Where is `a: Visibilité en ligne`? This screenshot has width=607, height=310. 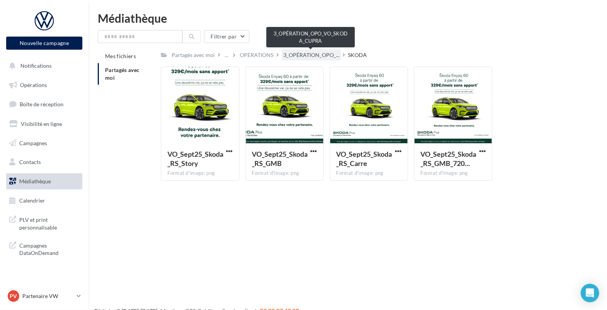
a: Visibilité en ligne is located at coordinates (44, 124).